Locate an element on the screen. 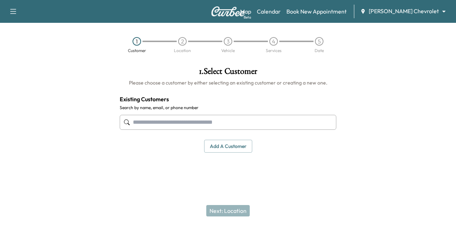  div: Vehicle is located at coordinates (228, 51).